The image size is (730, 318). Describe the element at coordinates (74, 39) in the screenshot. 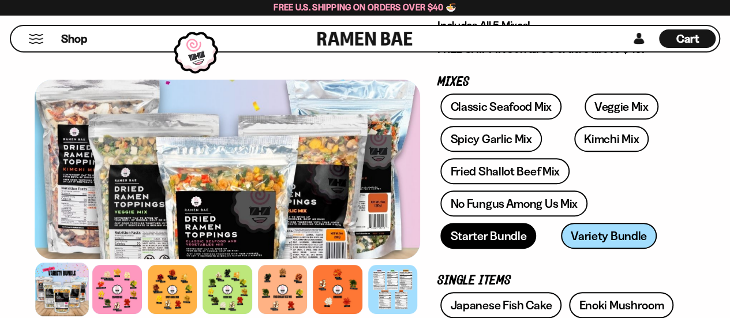

I see `span: Shop` at that location.